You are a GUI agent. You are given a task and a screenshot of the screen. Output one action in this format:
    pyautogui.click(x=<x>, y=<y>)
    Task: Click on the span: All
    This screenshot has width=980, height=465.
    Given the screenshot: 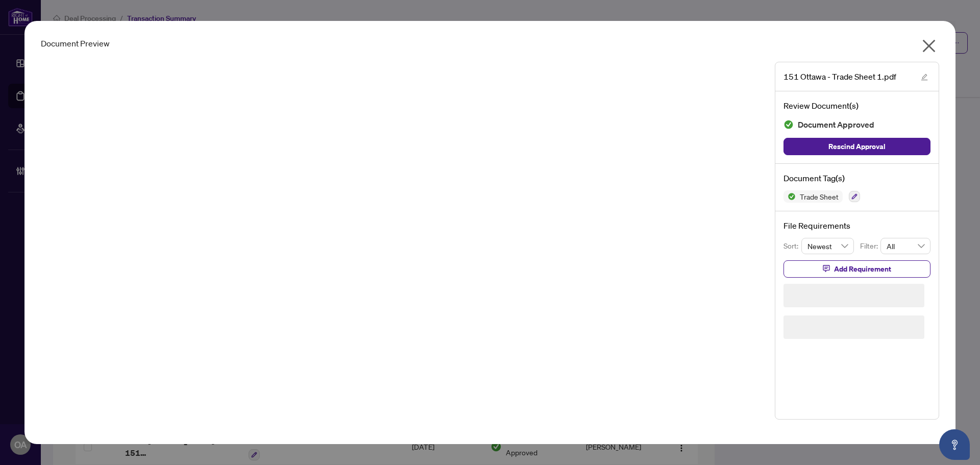 What is the action you would take?
    pyautogui.click(x=906, y=246)
    